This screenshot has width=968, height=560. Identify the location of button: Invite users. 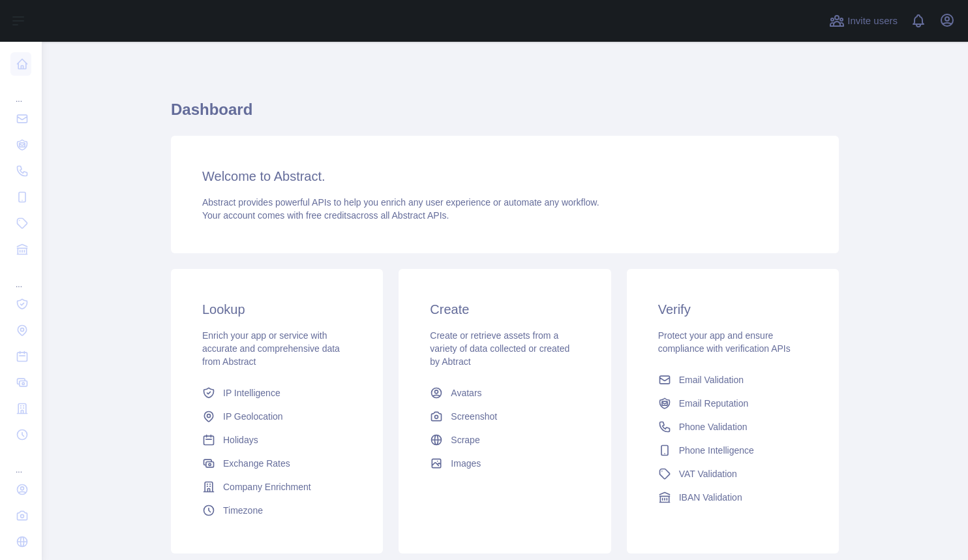
(863, 21).